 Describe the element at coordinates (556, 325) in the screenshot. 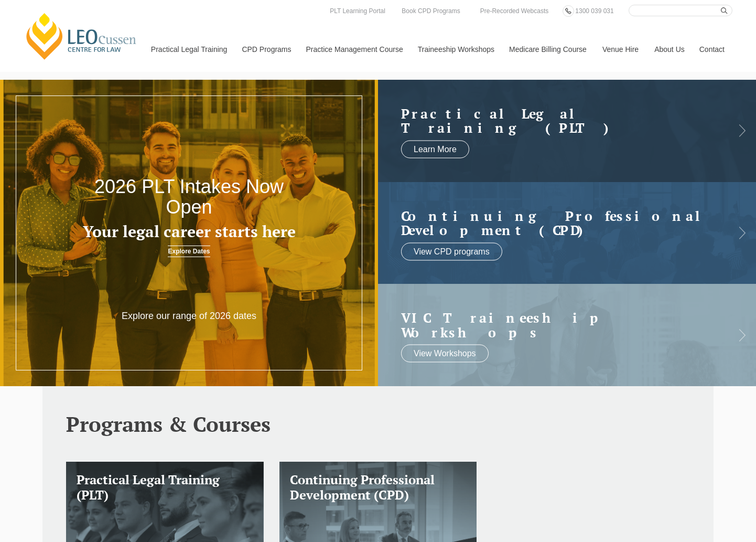

I see `a: VIC Traineeship Workshops` at that location.